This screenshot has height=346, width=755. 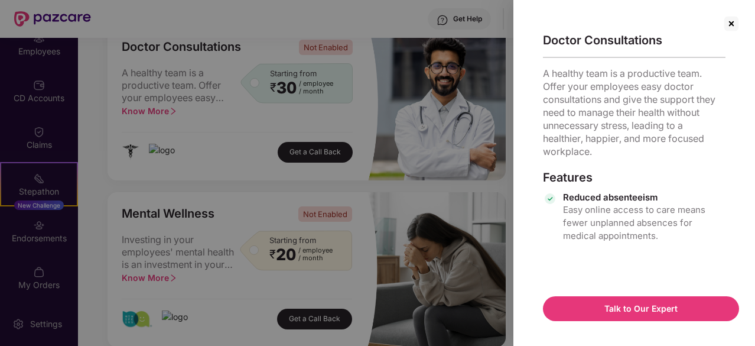 I want to click on img: icon, so click(x=550, y=199).